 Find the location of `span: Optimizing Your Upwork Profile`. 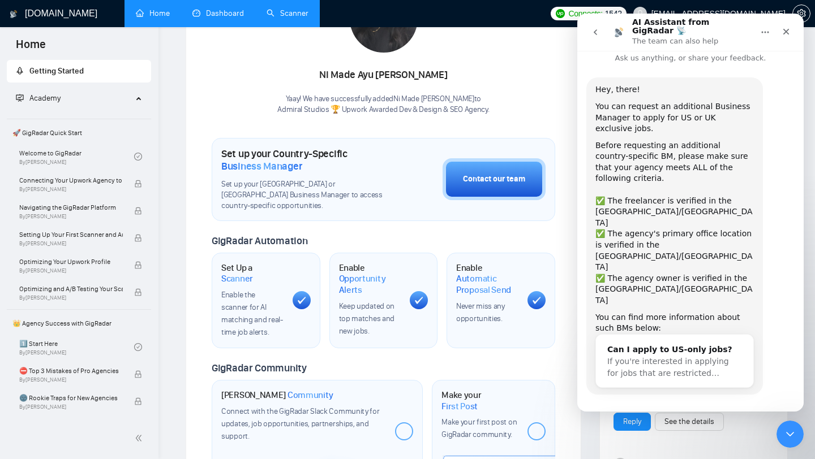

span: Optimizing Your Upwork Profile is located at coordinates (71, 262).